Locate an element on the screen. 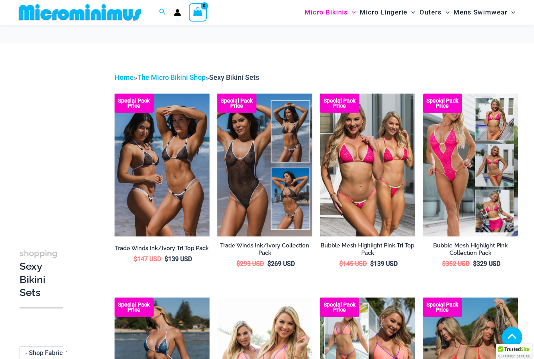 The image size is (534, 359). bdi: 329 USD is located at coordinates (487, 263).